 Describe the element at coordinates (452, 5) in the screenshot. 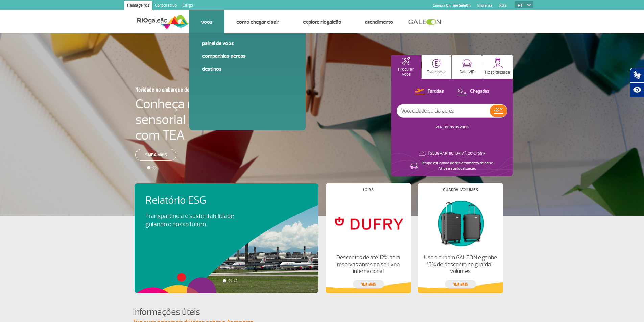

I see `a: Compra On-line GaleOn` at that location.